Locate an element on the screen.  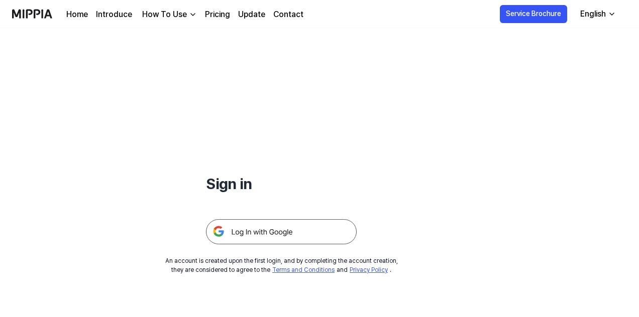
button: How To Use is located at coordinates (168, 15).